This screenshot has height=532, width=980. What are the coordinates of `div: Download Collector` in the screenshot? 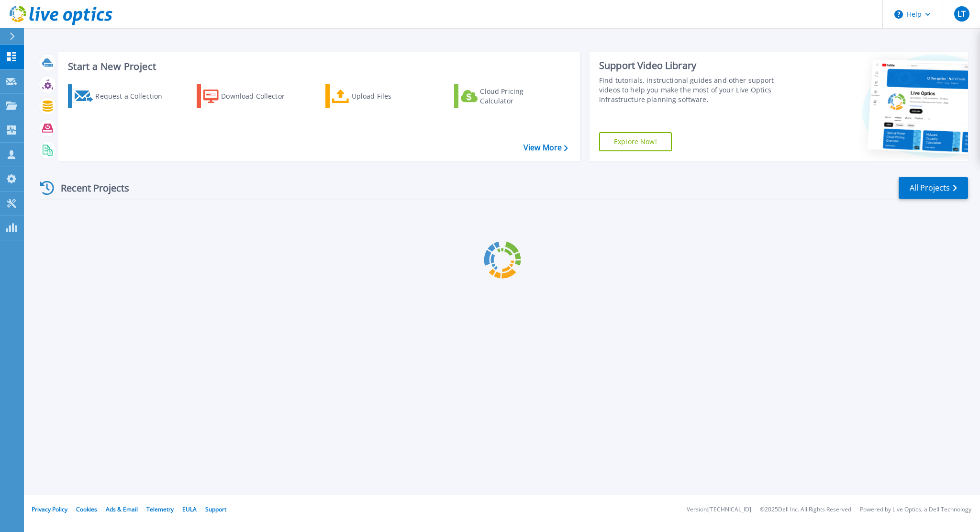 It's located at (259, 96).